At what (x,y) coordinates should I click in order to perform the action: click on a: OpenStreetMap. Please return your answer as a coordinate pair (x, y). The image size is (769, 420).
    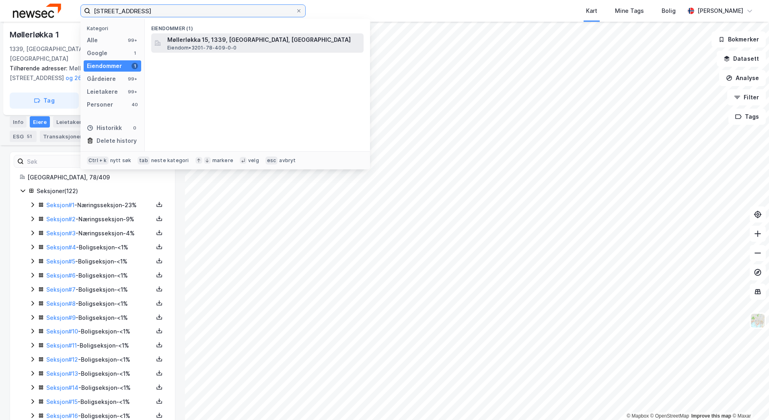
    Looking at the image, I should click on (670, 416).